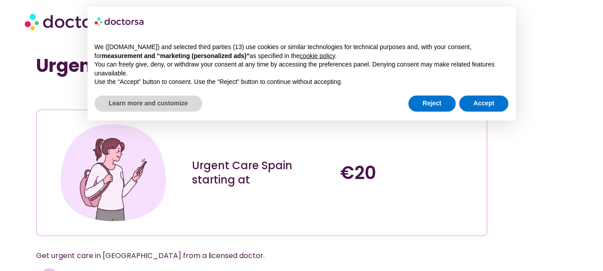 The image size is (603, 271). What do you see at coordinates (484, 104) in the screenshot?
I see `button: Accept` at bounding box center [484, 104].